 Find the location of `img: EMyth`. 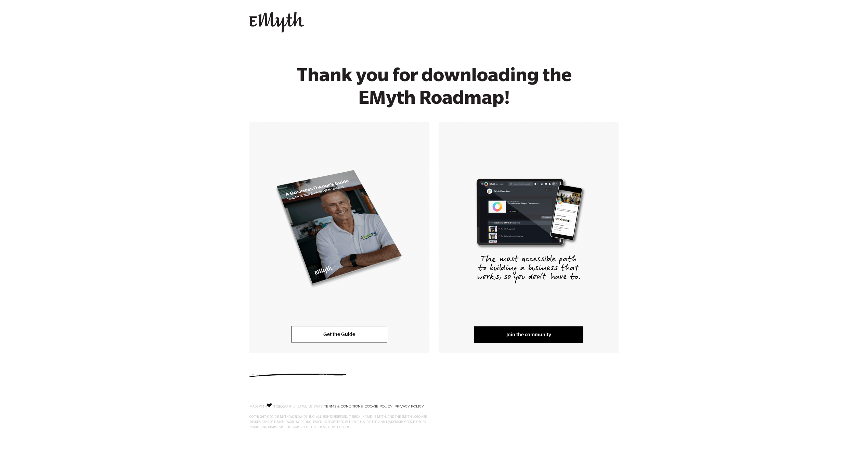

img: EMyth is located at coordinates (277, 22).